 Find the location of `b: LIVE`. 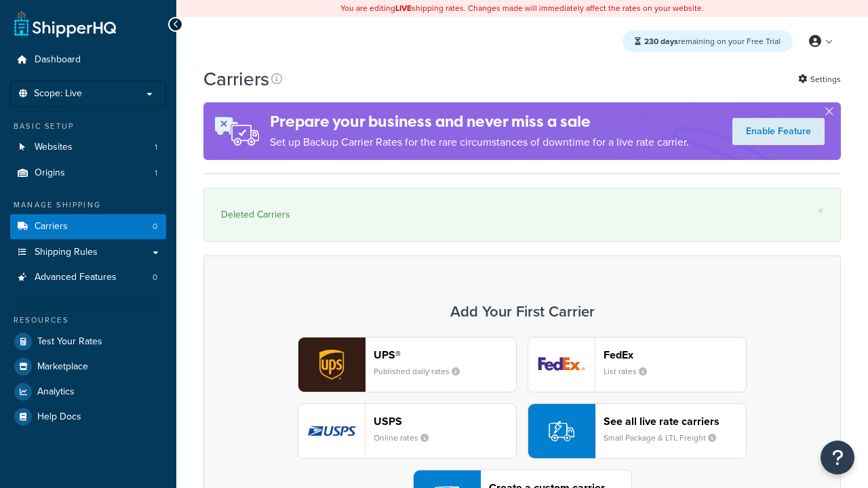

b: LIVE is located at coordinates (404, 8).